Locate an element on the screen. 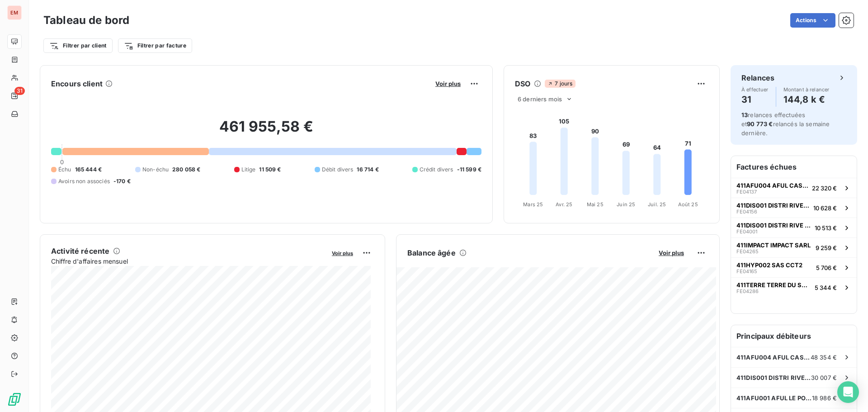 The height and width of the screenshot is (412, 868). button: 411AFU004 AFUL CASABONAFE0413722 320 € is located at coordinates (794, 188).